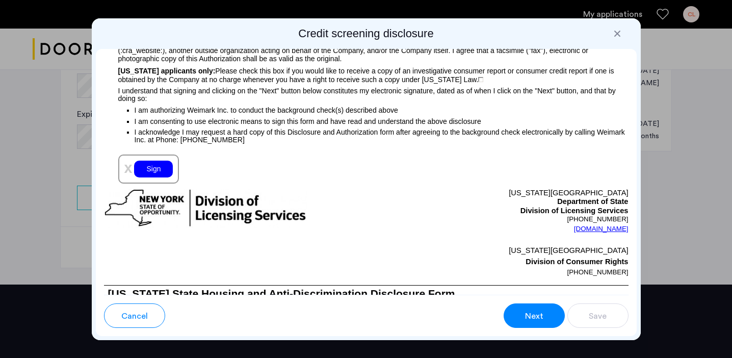 This screenshot has width=732, height=358. What do you see at coordinates (534, 316) in the screenshot?
I see `span: Next` at bounding box center [534, 316].